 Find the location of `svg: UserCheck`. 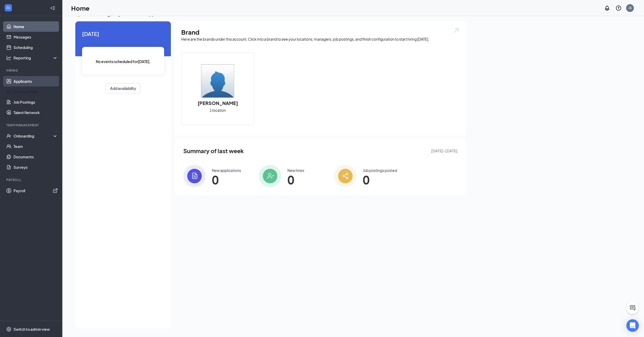

svg: UserCheck is located at coordinates (9, 135).